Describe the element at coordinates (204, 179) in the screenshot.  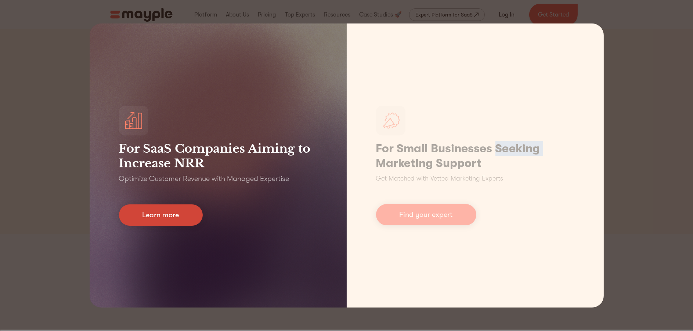
I see `p: Optimize Customer Revenue with Managed Expertise` at that location.